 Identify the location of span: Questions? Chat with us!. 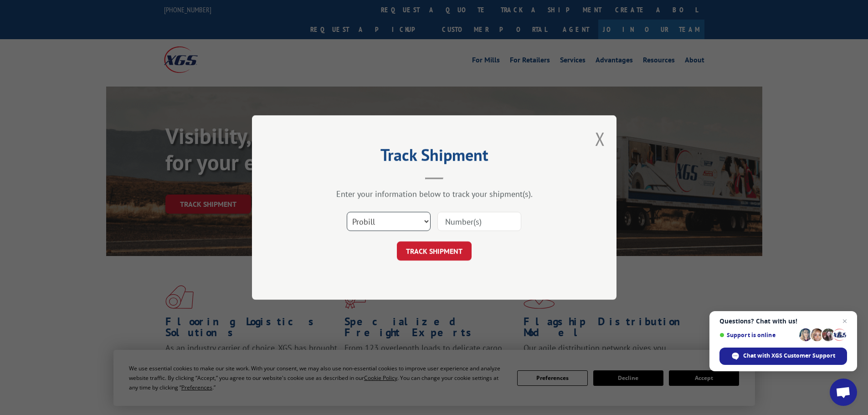
(783, 321).